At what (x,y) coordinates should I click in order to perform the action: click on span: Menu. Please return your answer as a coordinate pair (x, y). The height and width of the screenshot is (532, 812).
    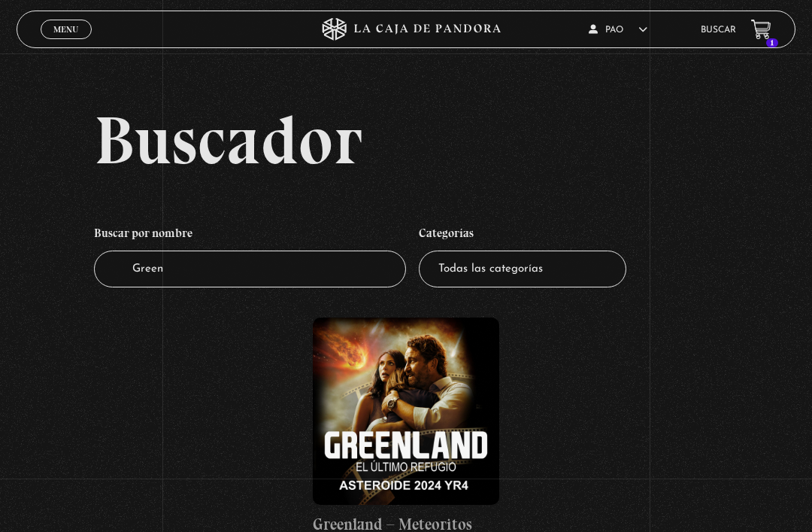
    Looking at the image, I should click on (65, 29).